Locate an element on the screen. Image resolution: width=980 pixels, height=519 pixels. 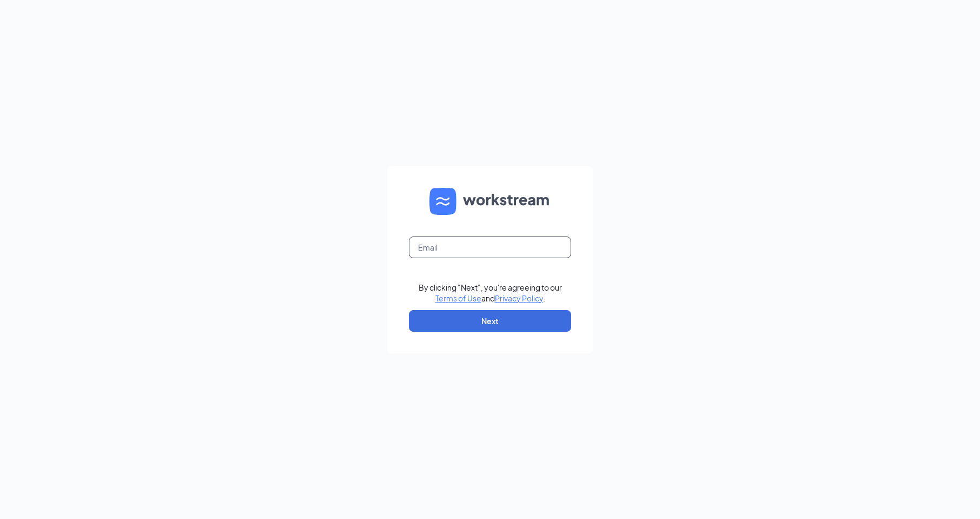
img: WS logo and Workstream text is located at coordinates (490, 201).